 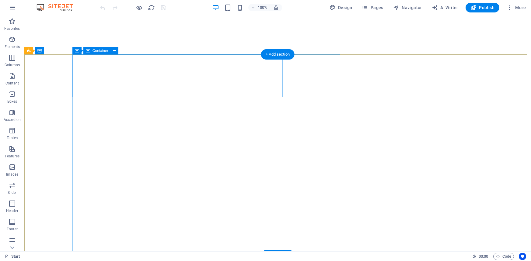 I want to click on span: Navigator, so click(x=408, y=8).